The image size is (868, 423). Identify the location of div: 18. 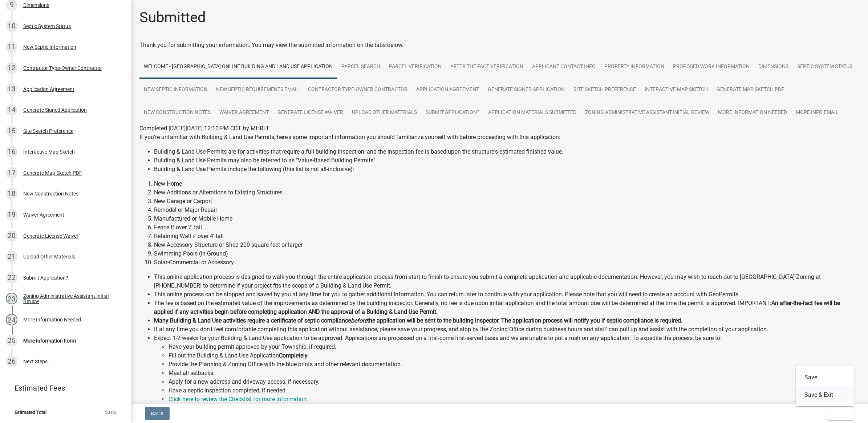
(12, 194).